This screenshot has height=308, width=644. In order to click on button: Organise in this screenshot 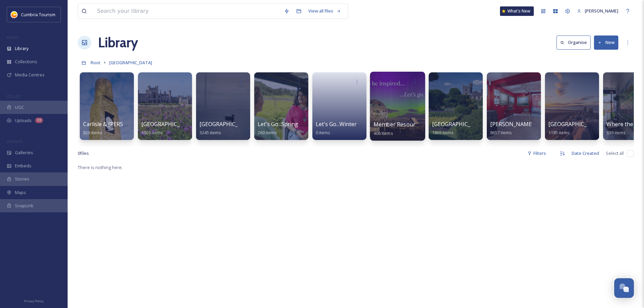, I will do `click(574, 42)`.